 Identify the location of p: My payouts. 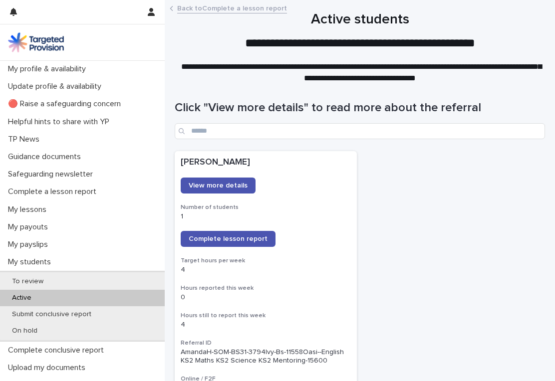
(30, 227).